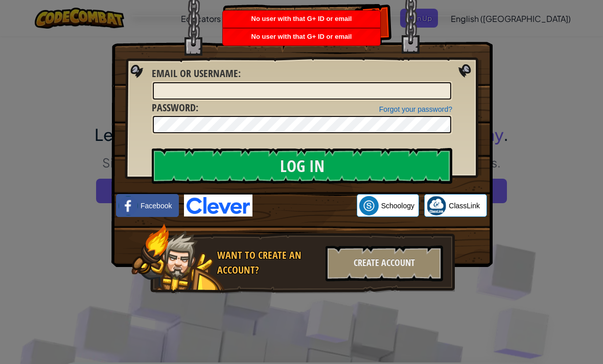 This screenshot has width=603, height=364. Describe the element at coordinates (304, 206) in the screenshot. I see `div: Sign in with Google. Opens in new tab` at that location.